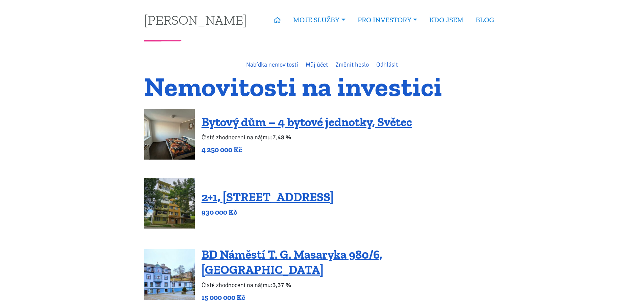  Describe the element at coordinates (319, 20) in the screenshot. I see `a: MOJE SLUŽBY` at that location.